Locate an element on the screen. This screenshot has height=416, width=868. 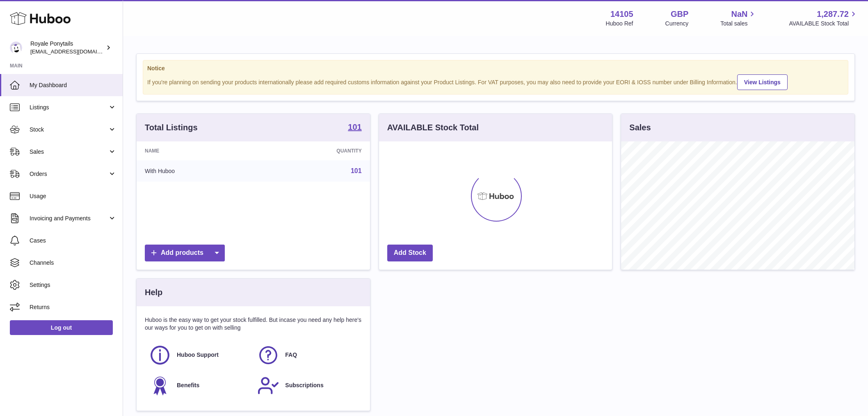
a: Huboo Support is located at coordinates (199, 355).